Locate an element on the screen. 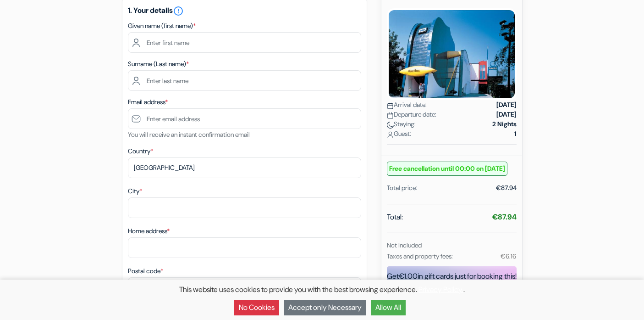 The height and width of the screenshot is (320, 644). input: Enter email address is located at coordinates (244, 119).